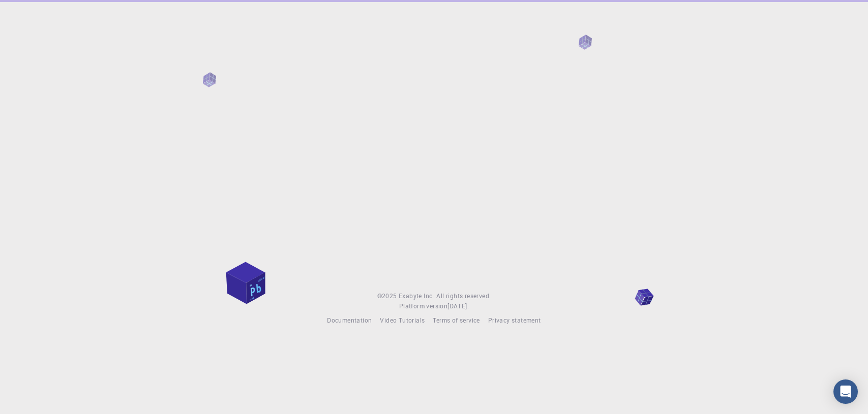 This screenshot has width=868, height=414. Describe the element at coordinates (349, 320) in the screenshot. I see `span: Documentation` at that location.